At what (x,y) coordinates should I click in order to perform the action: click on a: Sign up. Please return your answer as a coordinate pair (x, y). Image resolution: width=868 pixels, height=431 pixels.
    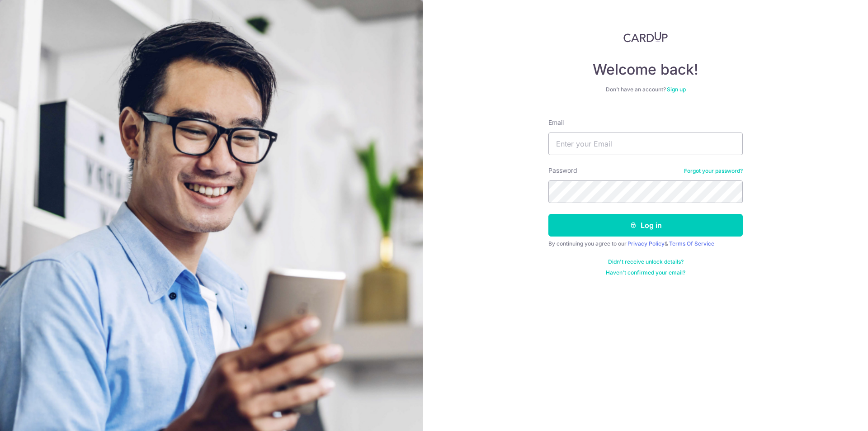
    Looking at the image, I should click on (676, 89).